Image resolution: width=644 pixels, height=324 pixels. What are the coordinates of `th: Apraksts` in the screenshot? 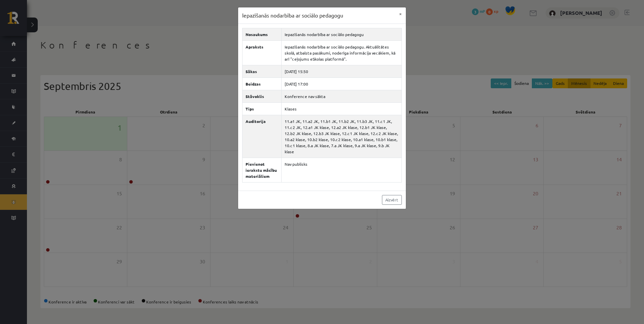 It's located at (262, 52).